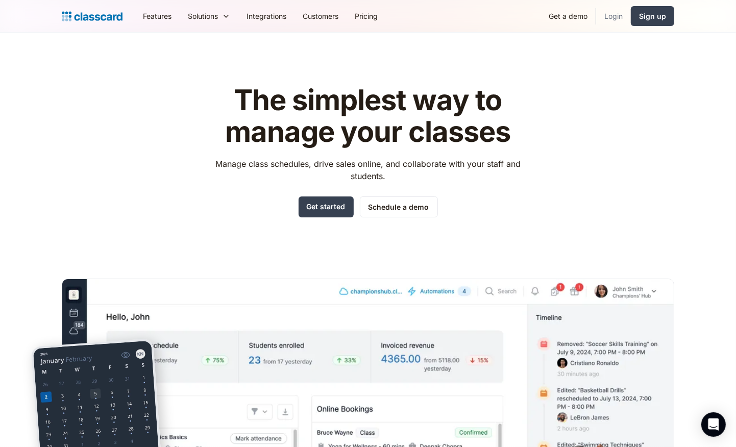  I want to click on a: Features, so click(157, 16).